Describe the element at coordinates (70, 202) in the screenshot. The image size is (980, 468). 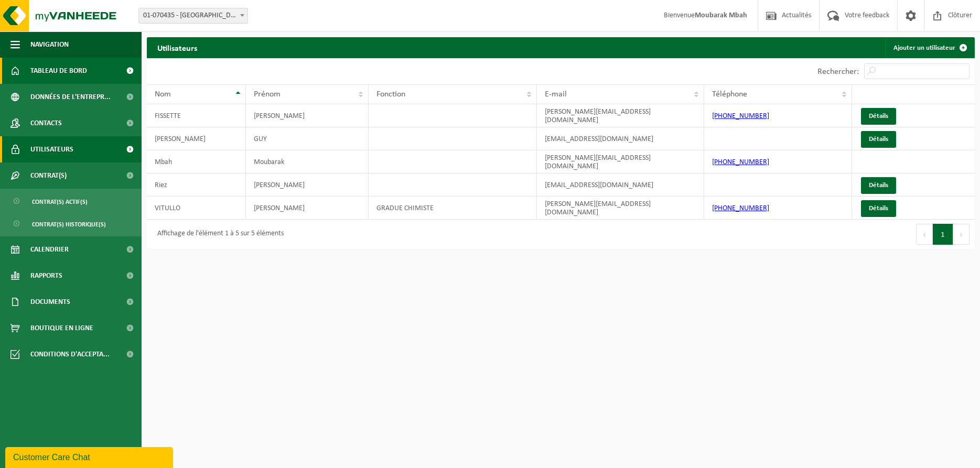
I see `a: Contrat(s) actif(s)` at that location.